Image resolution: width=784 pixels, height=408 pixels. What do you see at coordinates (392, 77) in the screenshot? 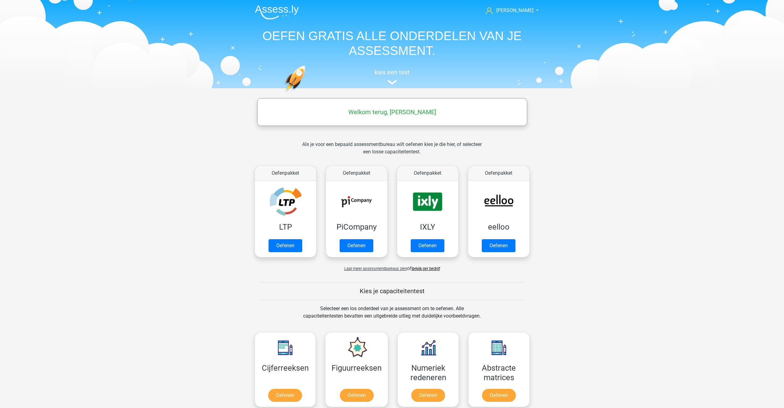
I see `a: kies een test` at bounding box center [392, 77].